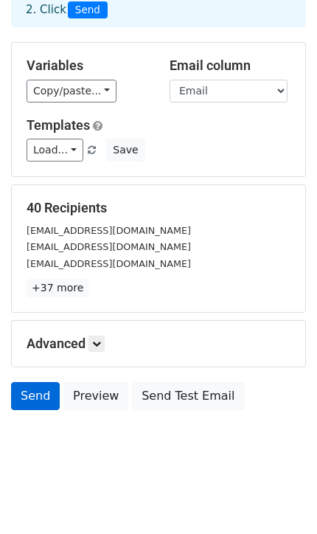 The width and height of the screenshot is (317, 534). Describe the element at coordinates (72, 91) in the screenshot. I see `a: Copy/paste...` at that location.